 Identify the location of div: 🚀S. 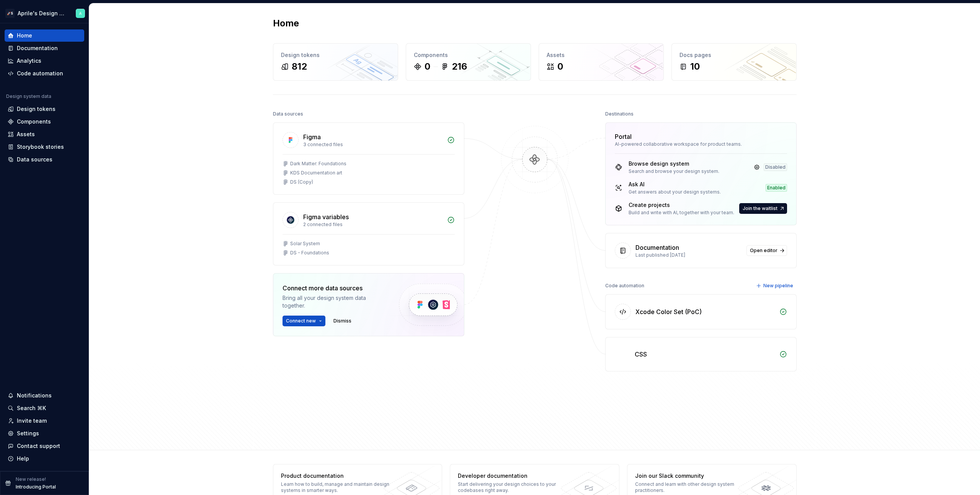
(10, 14).